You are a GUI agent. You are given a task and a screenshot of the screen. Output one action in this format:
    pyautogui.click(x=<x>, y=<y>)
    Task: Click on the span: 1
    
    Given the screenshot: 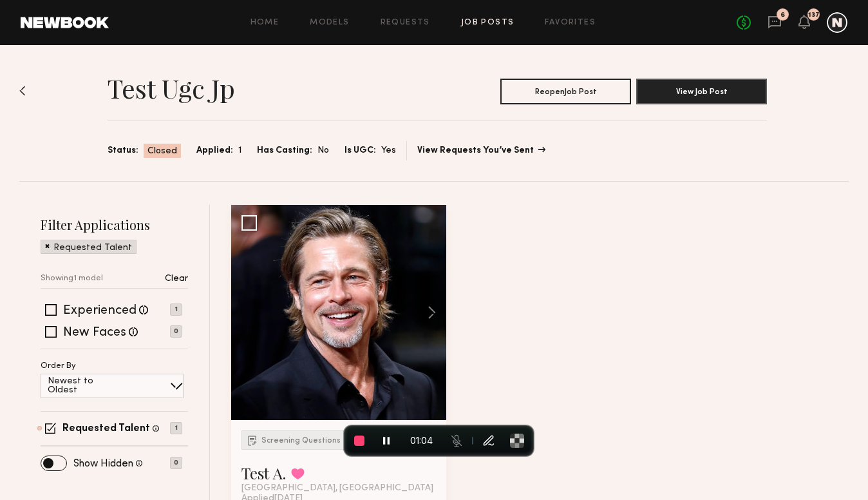 What is the action you would take?
    pyautogui.click(x=240, y=150)
    